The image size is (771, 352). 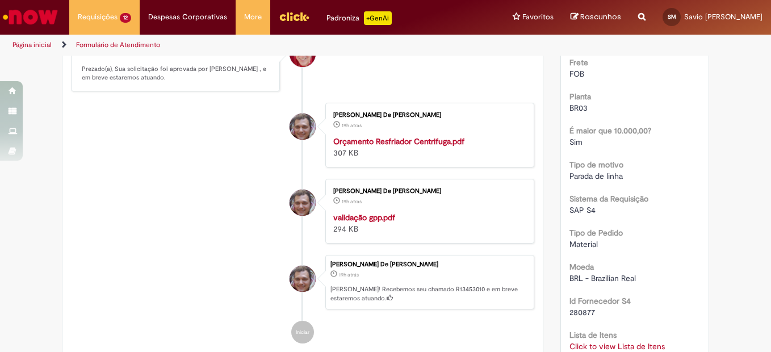 I want to click on a: Rascunhos, so click(x=596, y=17).